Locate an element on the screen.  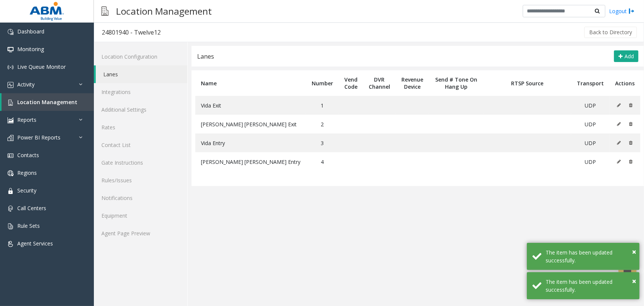
span: Agent Services is located at coordinates (35, 243).